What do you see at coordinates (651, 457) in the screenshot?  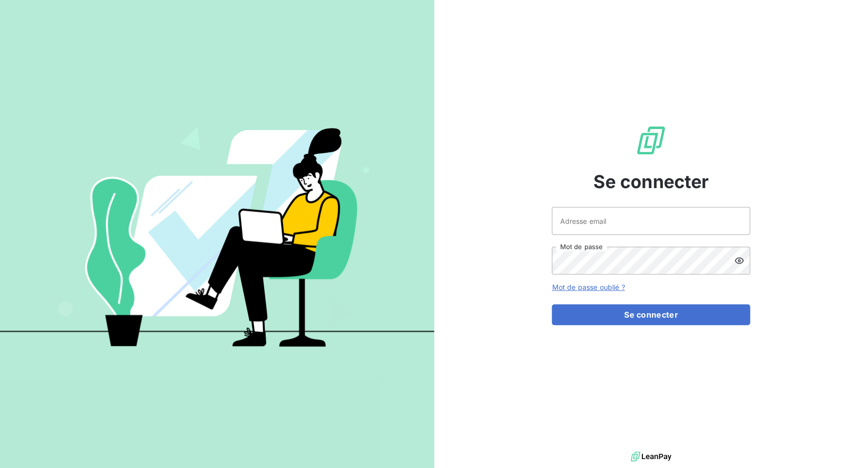 I see `img: logo` at bounding box center [651, 457].